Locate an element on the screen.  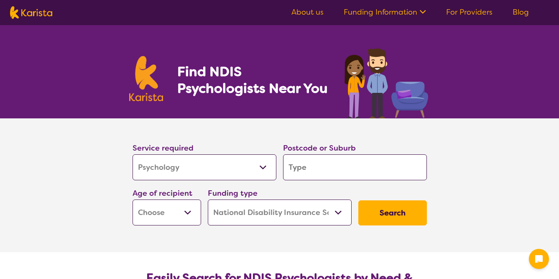
a: About us is located at coordinates (307, 12).